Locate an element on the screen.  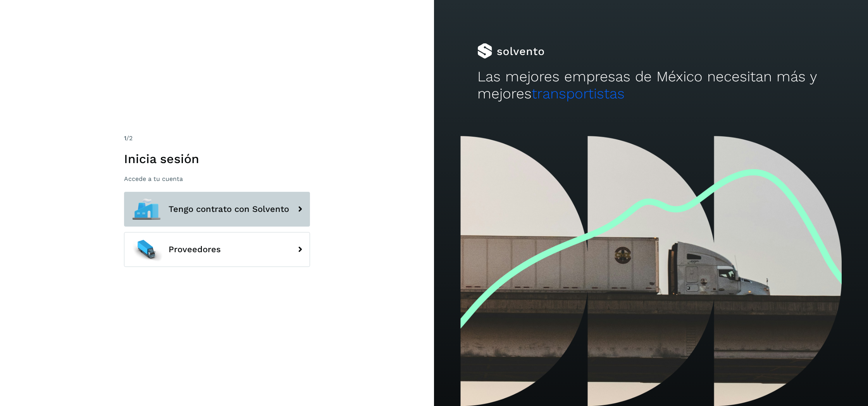
h1: Inicia sesión is located at coordinates (217, 159).